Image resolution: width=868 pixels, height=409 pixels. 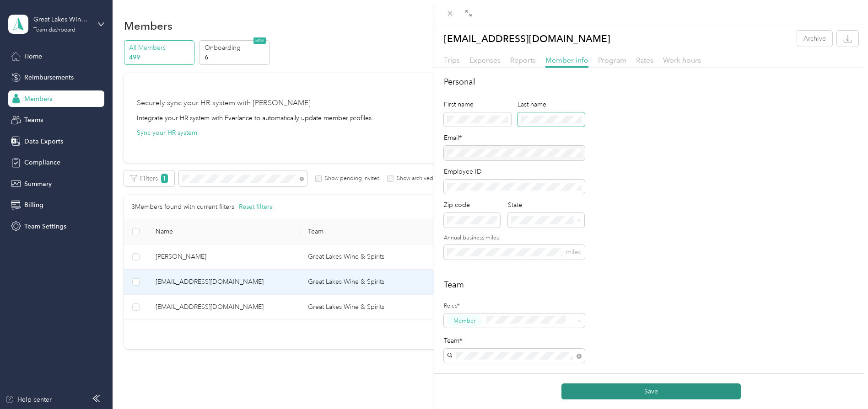 What do you see at coordinates (477, 104) in the screenshot?
I see `div: First name` at bounding box center [477, 104].